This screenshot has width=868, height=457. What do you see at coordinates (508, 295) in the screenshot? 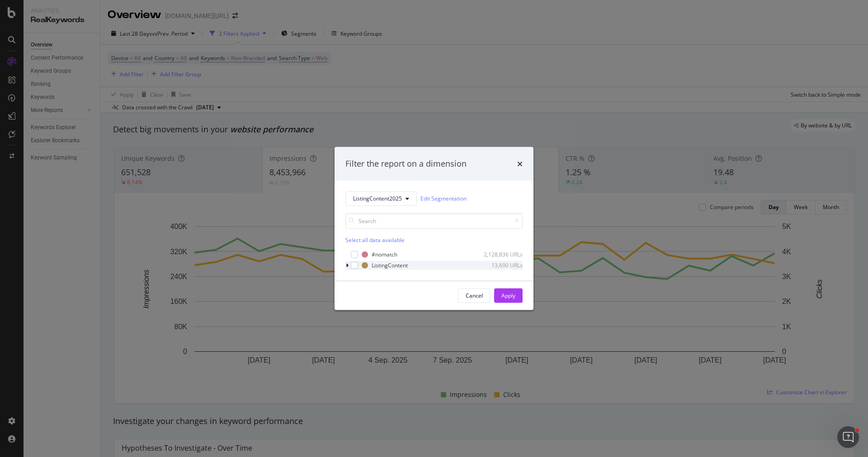
I see `button: Apply` at bounding box center [508, 295].